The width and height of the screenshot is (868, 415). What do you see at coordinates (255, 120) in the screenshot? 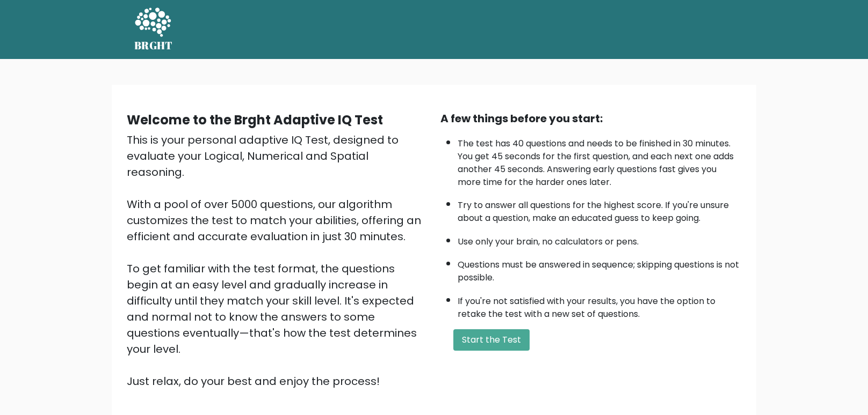
I see `b: Welcome to the Brght Adaptive IQ Test` at bounding box center [255, 120].